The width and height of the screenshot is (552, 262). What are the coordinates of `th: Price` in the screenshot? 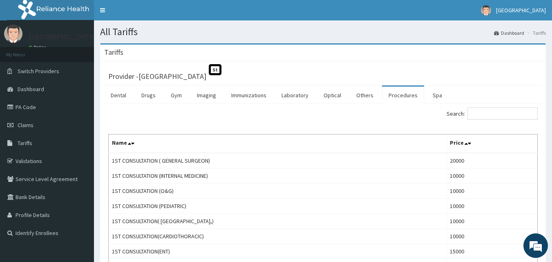 It's located at (492, 144).